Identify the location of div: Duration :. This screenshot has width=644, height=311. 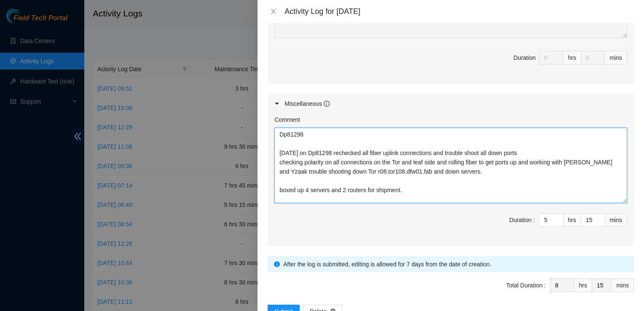
(522, 220).